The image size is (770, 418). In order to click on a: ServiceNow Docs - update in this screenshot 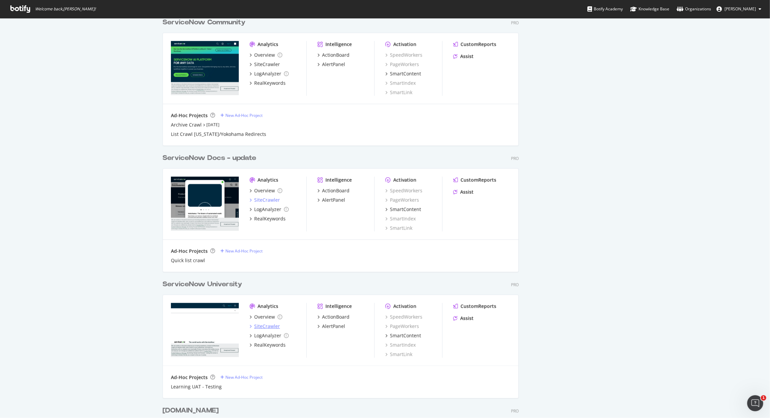, I will do `click(211, 158)`.